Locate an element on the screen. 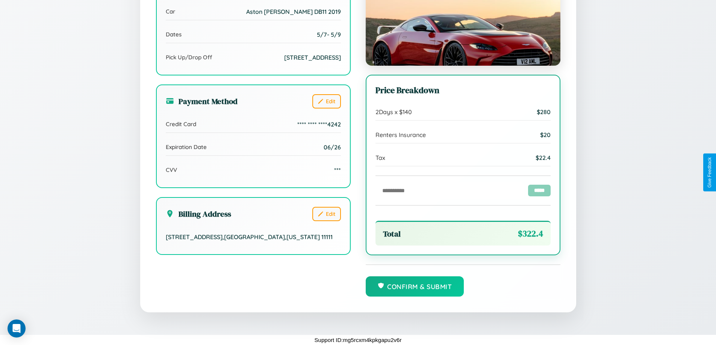 The height and width of the screenshot is (345, 716). span: $ 322.4 is located at coordinates (530, 234).